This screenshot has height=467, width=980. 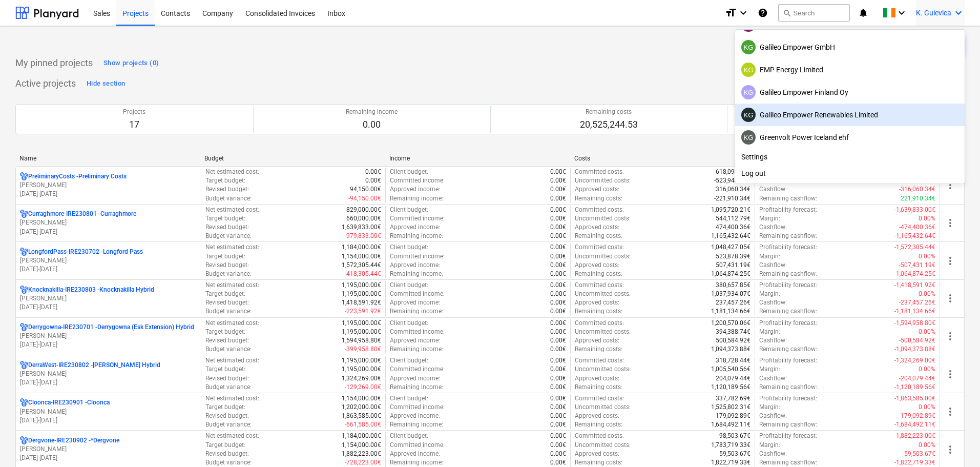 What do you see at coordinates (850, 70) in the screenshot?
I see `div: EMP Energy Limited` at bounding box center [850, 70].